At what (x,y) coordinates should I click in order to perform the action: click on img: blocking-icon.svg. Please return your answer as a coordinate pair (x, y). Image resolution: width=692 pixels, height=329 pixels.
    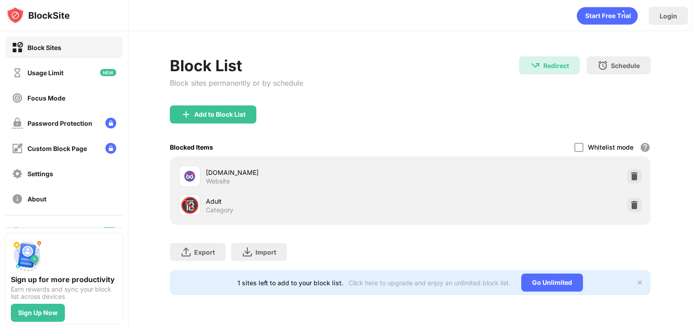
    Looking at the image, I should click on (16, 232).